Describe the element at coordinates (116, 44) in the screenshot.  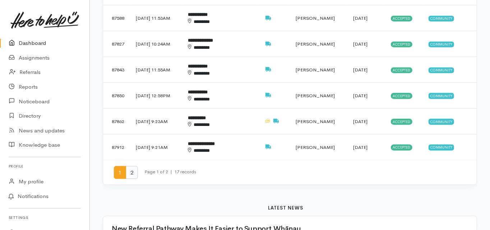
I see `td: 87827` at that location.